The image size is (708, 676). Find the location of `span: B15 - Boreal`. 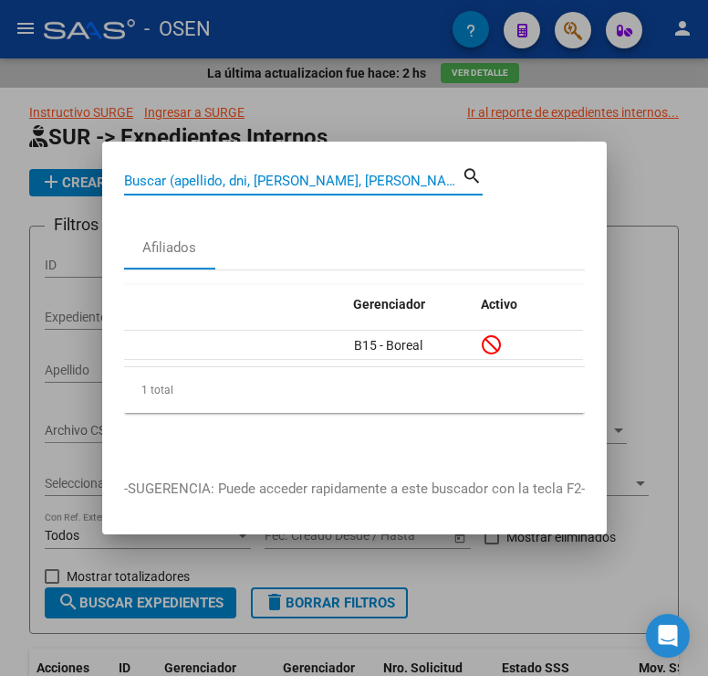

span: B15 - Boreal is located at coordinates (388, 345).